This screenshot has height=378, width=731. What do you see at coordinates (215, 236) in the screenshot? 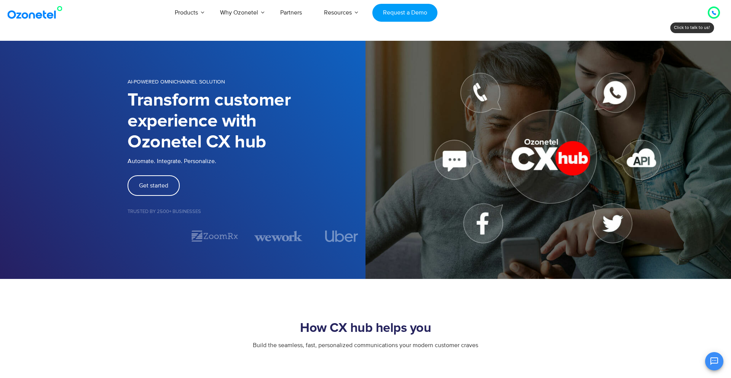
I see `div: 2 / 7` at bounding box center [215, 236].